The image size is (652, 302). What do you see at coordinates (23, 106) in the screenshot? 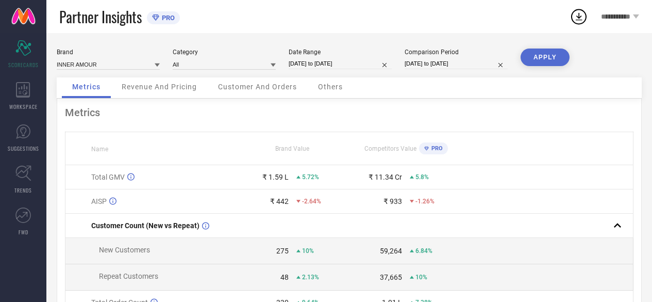
I see `span: WORKSPACE` at bounding box center [23, 106].